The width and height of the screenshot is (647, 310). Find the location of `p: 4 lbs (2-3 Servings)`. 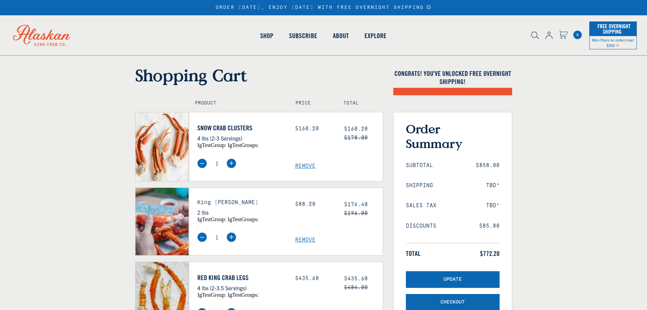

p: 4 lbs (2-3 Servings) is located at coordinates (241, 138).